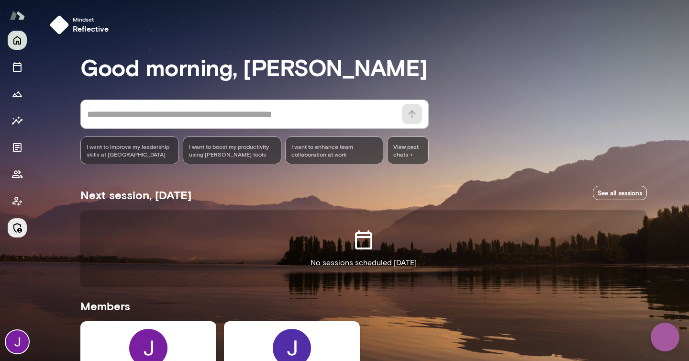 This screenshot has width=689, height=361. What do you see at coordinates (59, 25) in the screenshot?
I see `img: mindset` at bounding box center [59, 25].